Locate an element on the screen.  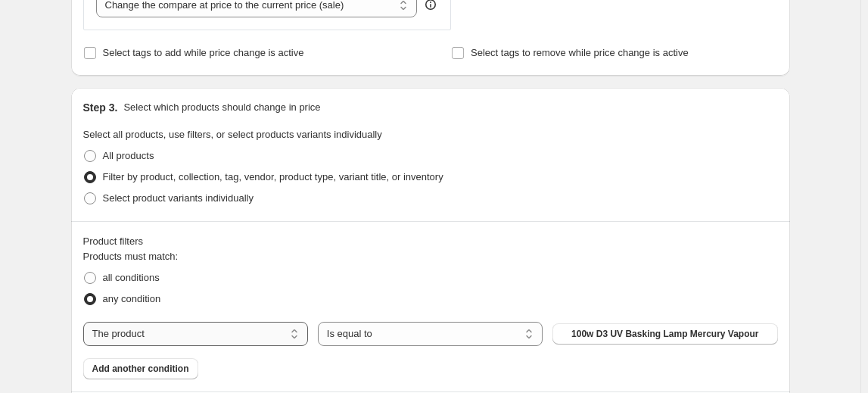
h2: Step 3. is located at coordinates (101, 108).